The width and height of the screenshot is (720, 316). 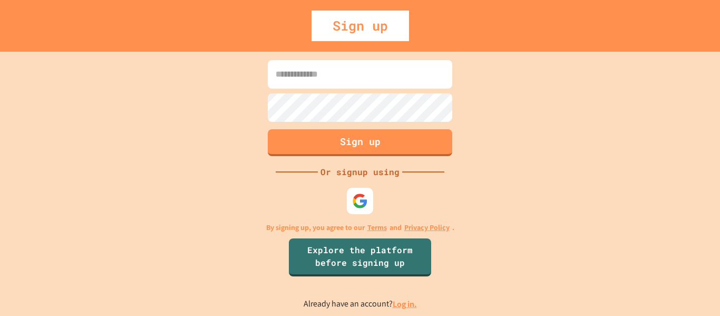 I want to click on div: Sign up, so click(x=360, y=26).